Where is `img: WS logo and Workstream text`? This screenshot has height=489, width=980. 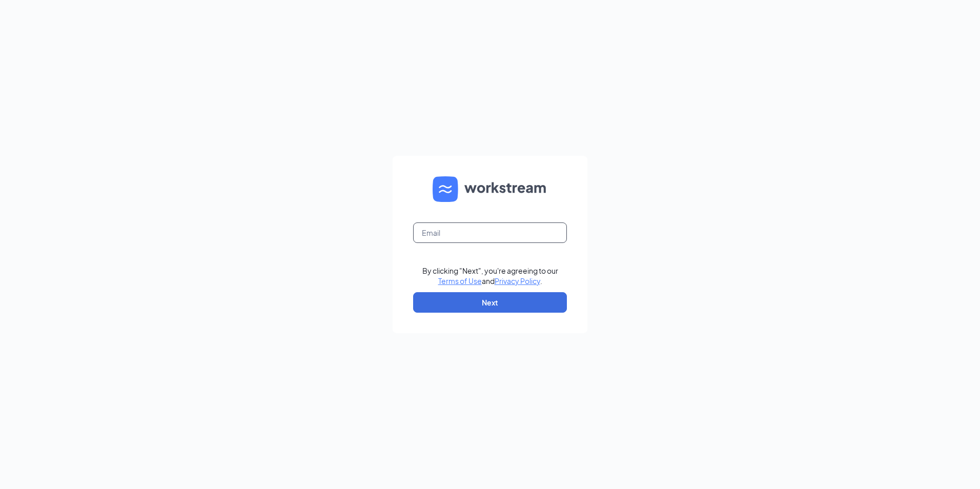
img: WS logo and Workstream text is located at coordinates (490, 189).